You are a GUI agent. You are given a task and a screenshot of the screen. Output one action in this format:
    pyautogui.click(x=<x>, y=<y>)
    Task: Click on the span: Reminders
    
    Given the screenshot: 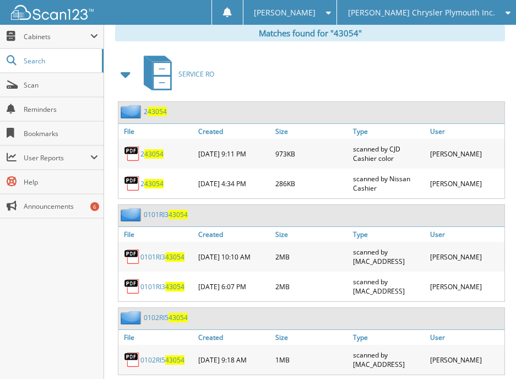 What is the action you would take?
    pyautogui.click(x=61, y=109)
    